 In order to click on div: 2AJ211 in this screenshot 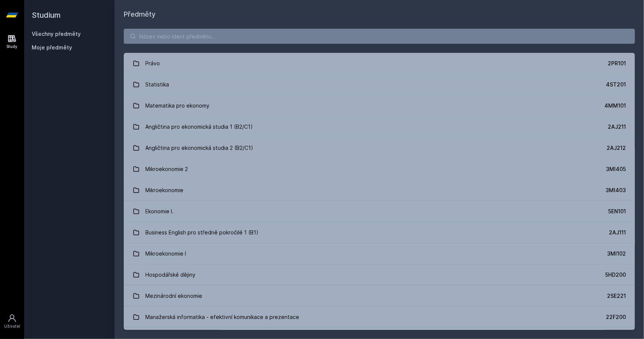, I will do `click(617, 127)`.